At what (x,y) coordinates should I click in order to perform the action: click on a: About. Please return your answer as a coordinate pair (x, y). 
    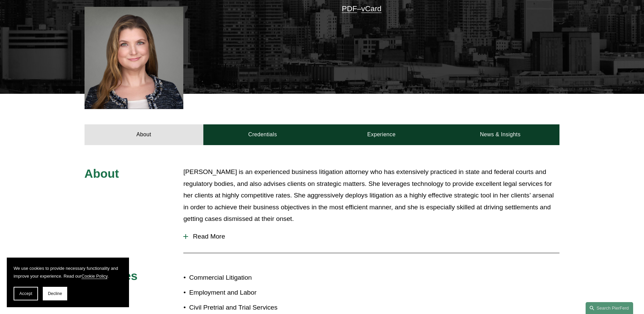
    Looking at the image, I should click on (144, 135).